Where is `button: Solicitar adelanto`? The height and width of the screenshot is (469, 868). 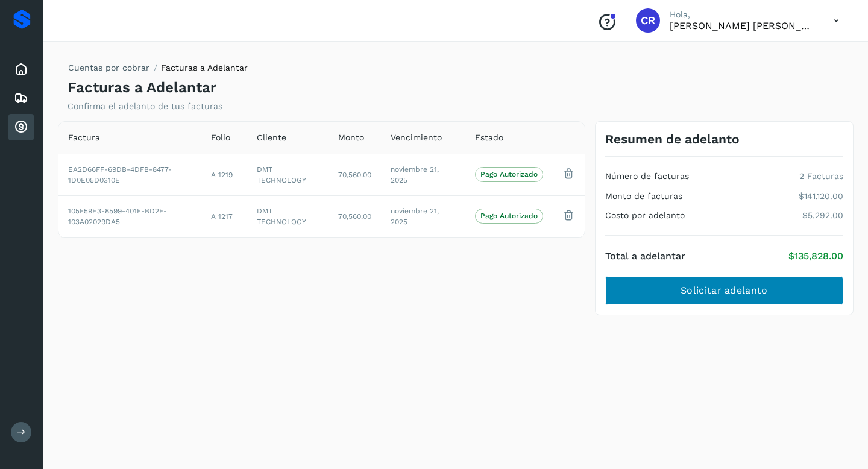
button: Solicitar adelanto is located at coordinates (724, 290).